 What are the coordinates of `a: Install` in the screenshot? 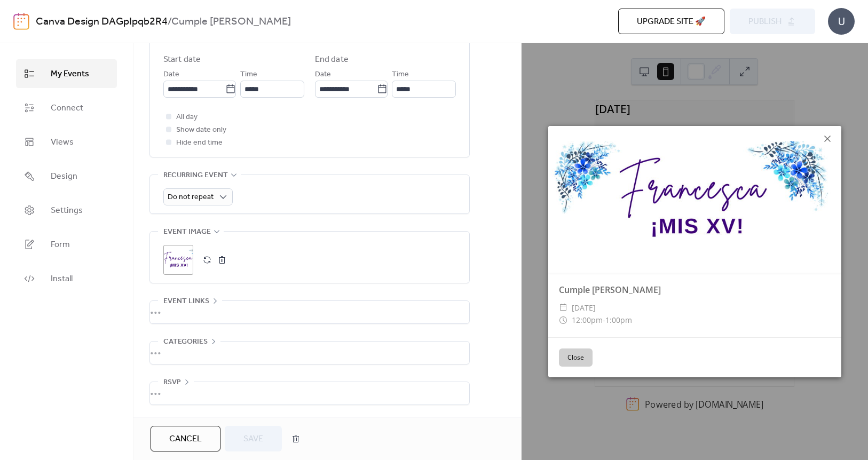 It's located at (66, 279).